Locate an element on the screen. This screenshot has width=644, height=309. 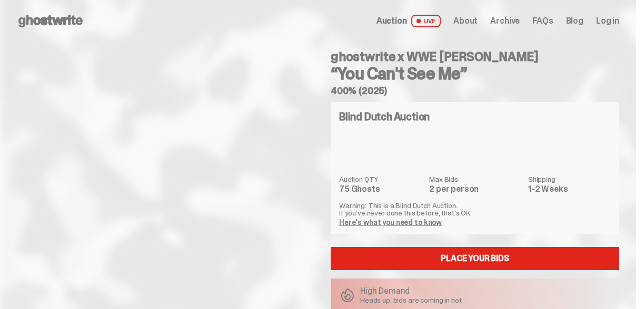
h4: Blind Dutch Auction is located at coordinates (384, 117).